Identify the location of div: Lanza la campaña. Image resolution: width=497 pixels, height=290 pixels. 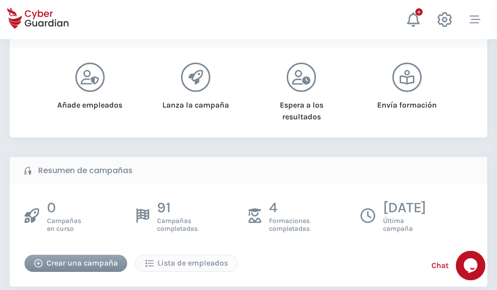
(195, 101).